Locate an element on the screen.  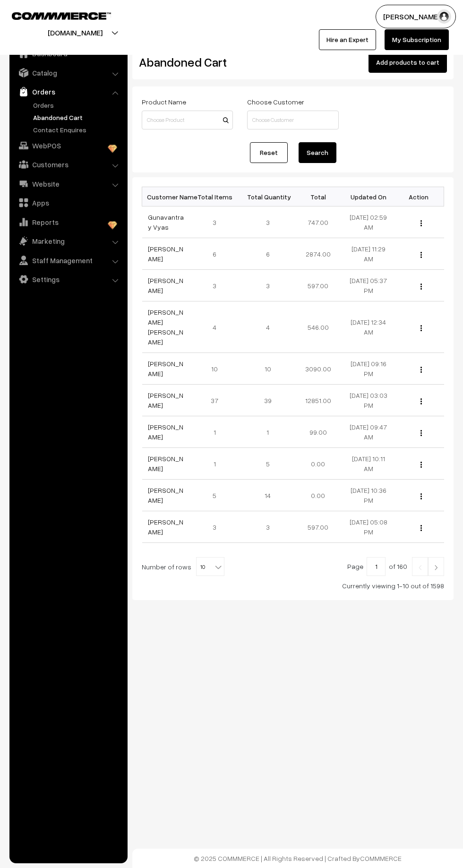
button: Add products to cart is located at coordinates (408, 63).